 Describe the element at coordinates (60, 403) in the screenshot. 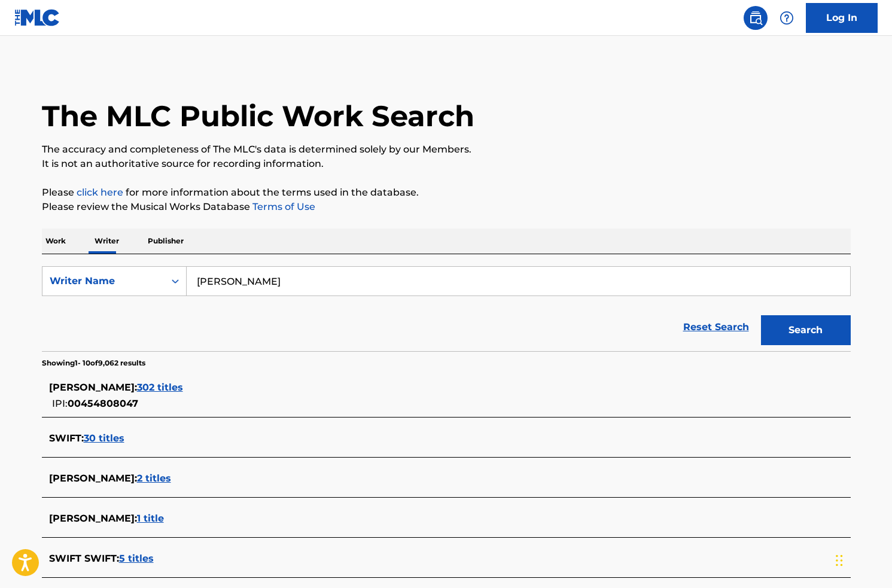

I see `span: IPI:` at that location.